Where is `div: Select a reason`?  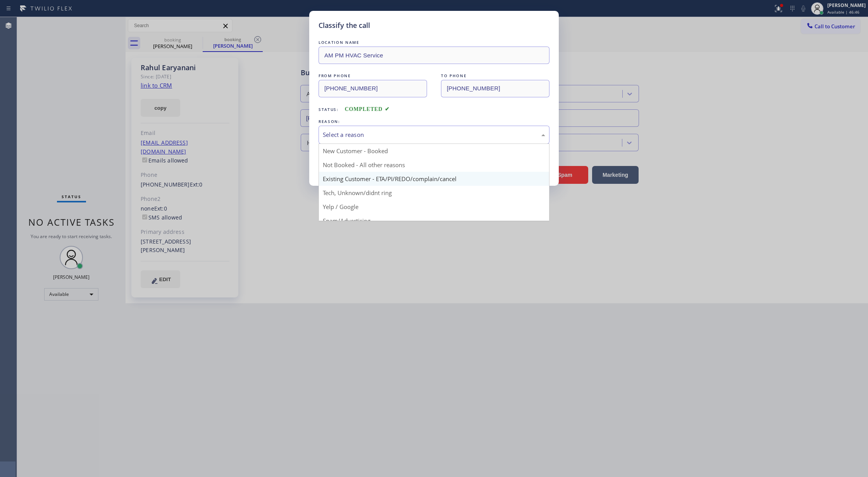
div: Select a reason is located at coordinates (434, 135).